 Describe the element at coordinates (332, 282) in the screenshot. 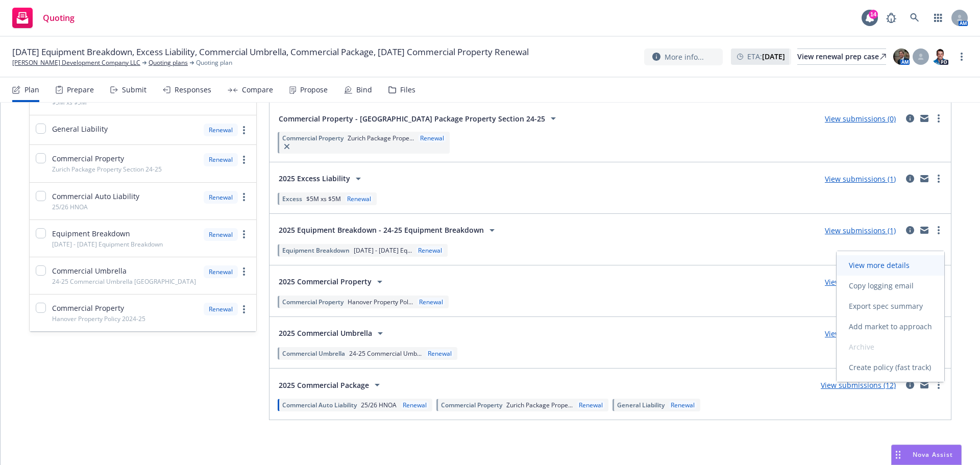

I see `button: 2025 Commercial Property` at that location.